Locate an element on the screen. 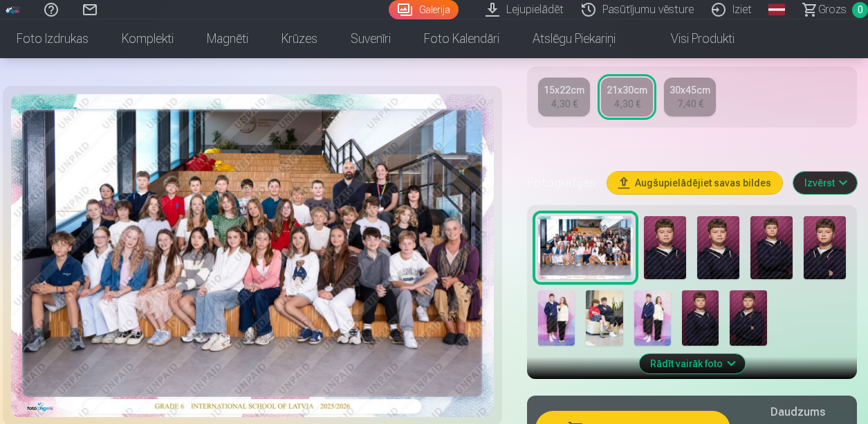 Image resolution: width=868 pixels, height=424 pixels. button: Augšupielādējiet savas bildes is located at coordinates (694, 183).